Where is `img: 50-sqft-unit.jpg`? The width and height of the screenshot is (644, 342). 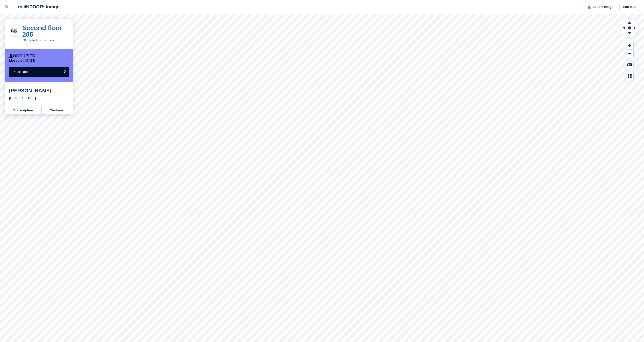
img: 50-sqft-unit.jpg is located at coordinates (14, 31).